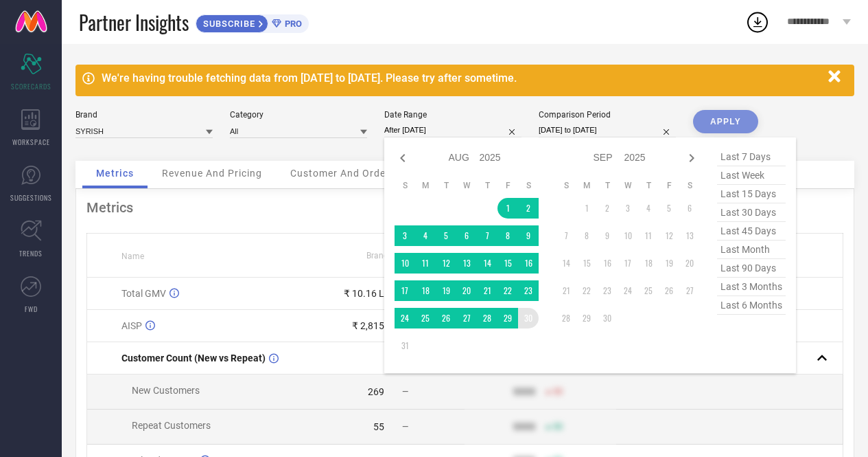 The width and height of the screenshot is (868, 457). Describe the element at coordinates (368, 326) in the screenshot. I see `div: ₹ 2,815` at that location.